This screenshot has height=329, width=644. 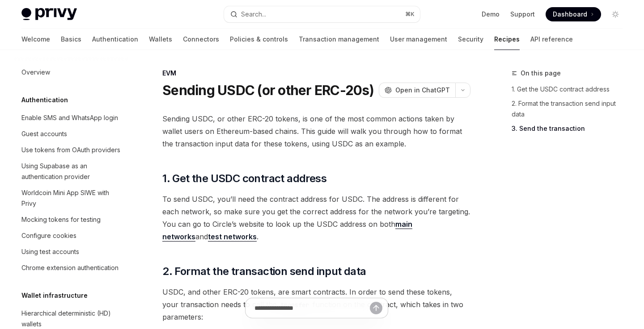 I want to click on a: Policies & controls, so click(x=259, y=40).